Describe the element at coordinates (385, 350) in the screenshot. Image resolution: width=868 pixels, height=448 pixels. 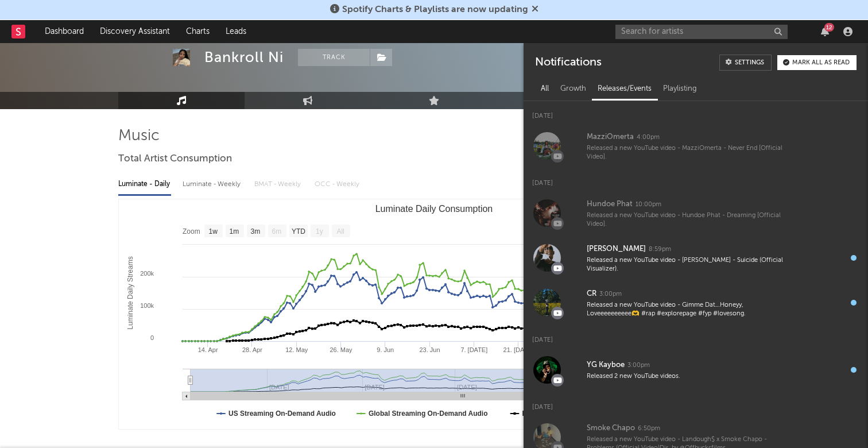
I see `text: 9. Jun` at that location.